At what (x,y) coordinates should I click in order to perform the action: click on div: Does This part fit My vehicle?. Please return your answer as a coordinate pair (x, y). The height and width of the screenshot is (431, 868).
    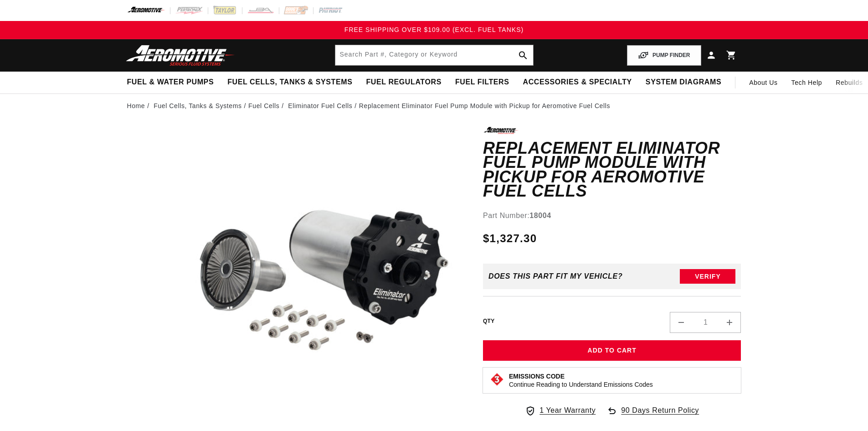
    Looking at the image, I should click on (556, 276).